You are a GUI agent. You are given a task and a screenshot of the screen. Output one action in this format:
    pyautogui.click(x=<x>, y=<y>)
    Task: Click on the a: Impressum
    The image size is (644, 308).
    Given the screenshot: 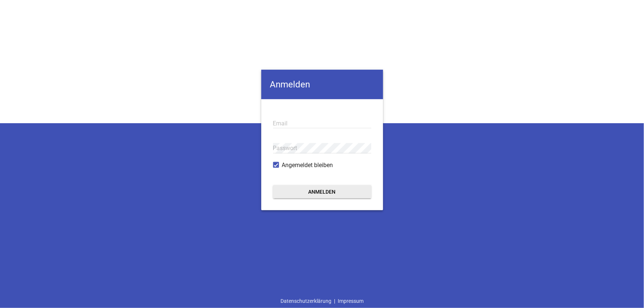 What is the action you would take?
    pyautogui.click(x=351, y=301)
    